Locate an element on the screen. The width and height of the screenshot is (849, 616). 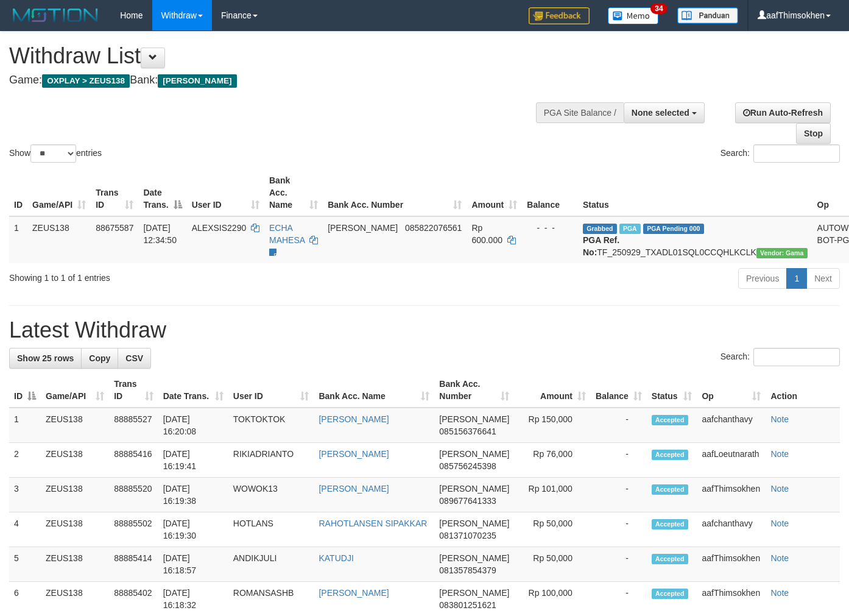
a: ECHA MAHESA is located at coordinates (287, 234).